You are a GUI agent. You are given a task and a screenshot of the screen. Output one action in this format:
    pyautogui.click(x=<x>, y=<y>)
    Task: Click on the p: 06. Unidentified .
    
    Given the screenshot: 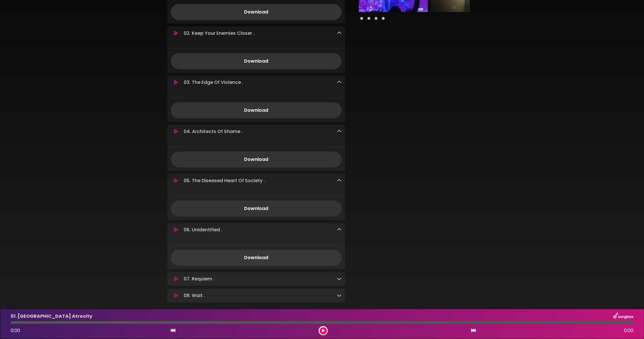 What is the action you would take?
    pyautogui.click(x=203, y=230)
    